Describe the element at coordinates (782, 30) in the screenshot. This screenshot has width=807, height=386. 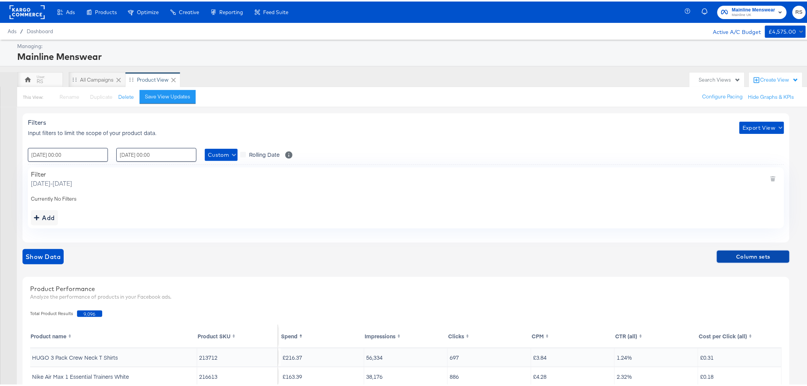
I see `div: £4,575.00` at that location.